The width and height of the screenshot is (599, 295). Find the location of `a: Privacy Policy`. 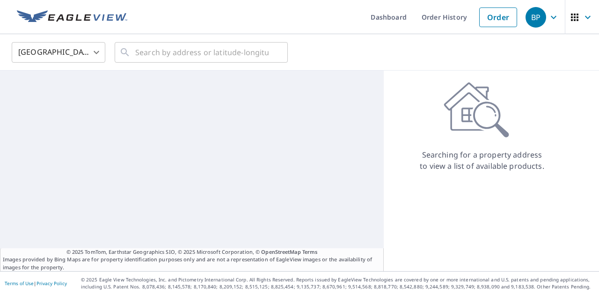

a: Privacy Policy is located at coordinates (51, 284).